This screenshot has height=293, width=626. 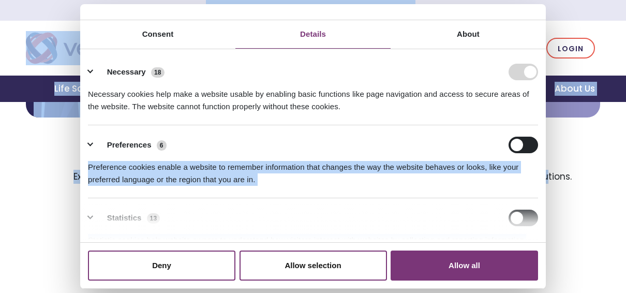 What do you see at coordinates (124, 218) in the screenshot?
I see `label: Statistics` at bounding box center [124, 218].